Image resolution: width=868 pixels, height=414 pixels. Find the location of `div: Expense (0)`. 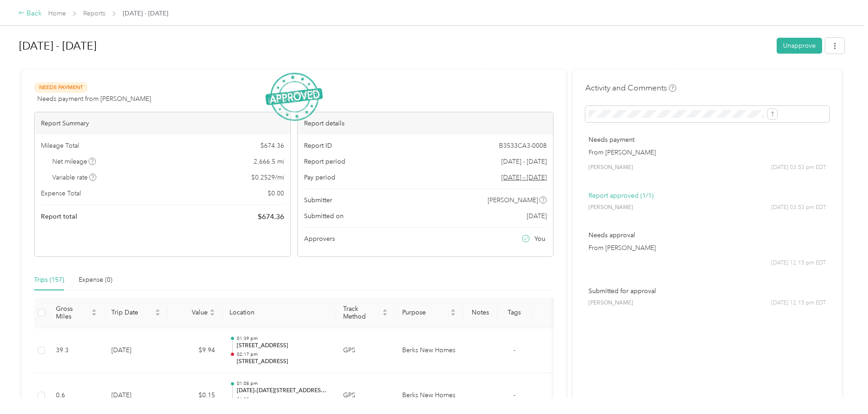

div: Expense (0) is located at coordinates (95, 280).